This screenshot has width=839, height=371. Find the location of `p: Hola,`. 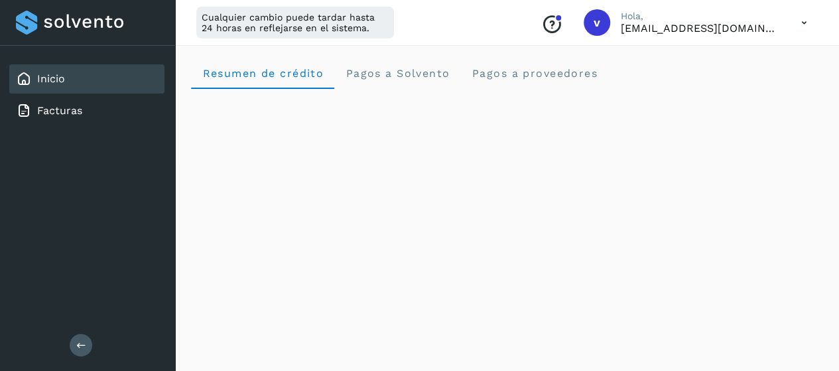

p: Hola, is located at coordinates (700, 16).